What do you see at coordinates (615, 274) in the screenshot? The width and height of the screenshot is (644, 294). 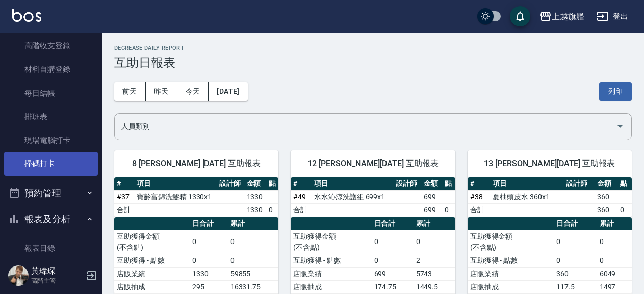 I see `td: 6049` at bounding box center [615, 274].